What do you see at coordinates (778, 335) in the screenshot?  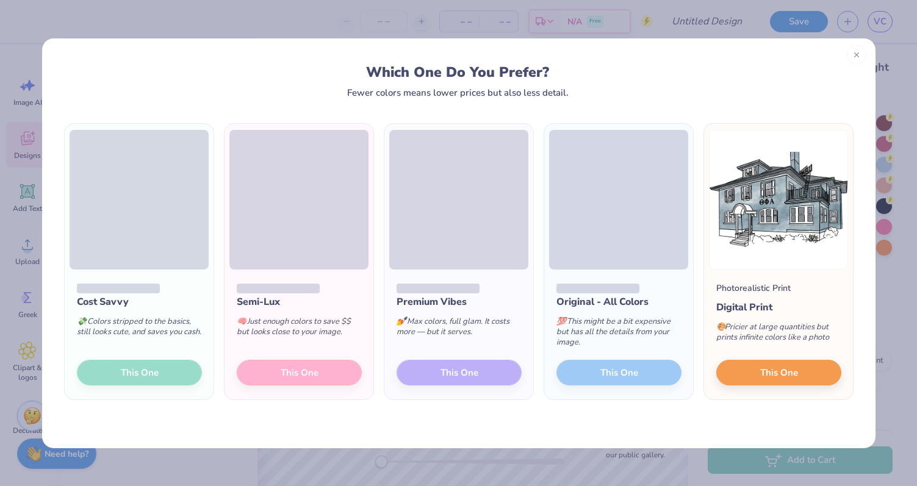 I see `div: Pricier at large quantities but prints infinite colors like a photo` at bounding box center [778, 335].